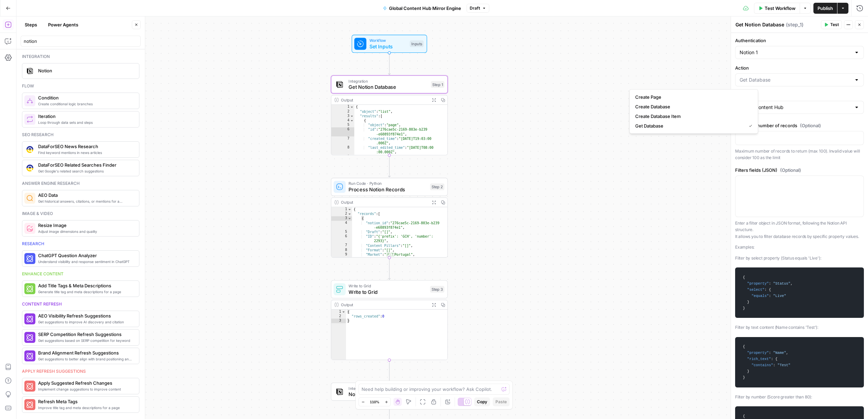 The width and height of the screenshot is (868, 419). I want to click on span: Get Google's related search suggestions, so click(86, 171).